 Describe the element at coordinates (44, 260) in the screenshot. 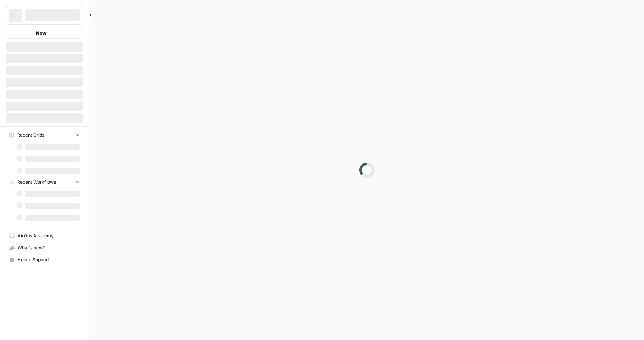

I see `button: Help + Support` at that location.